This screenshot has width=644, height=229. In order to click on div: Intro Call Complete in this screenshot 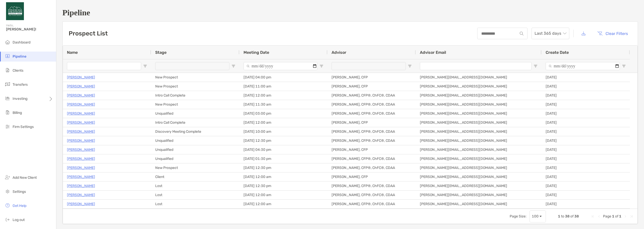, I will do `click(195, 95)`.